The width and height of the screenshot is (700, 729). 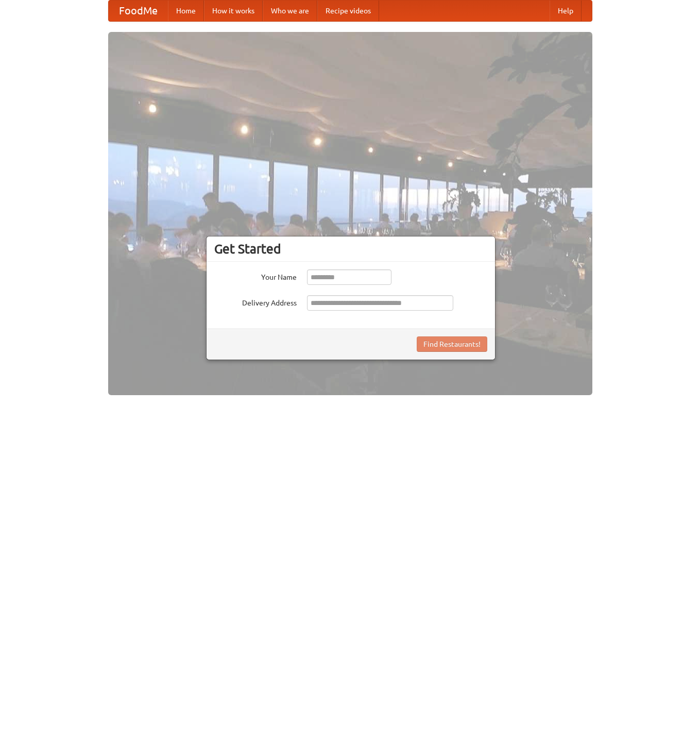 I want to click on button: Find Restaurants!, so click(x=452, y=345).